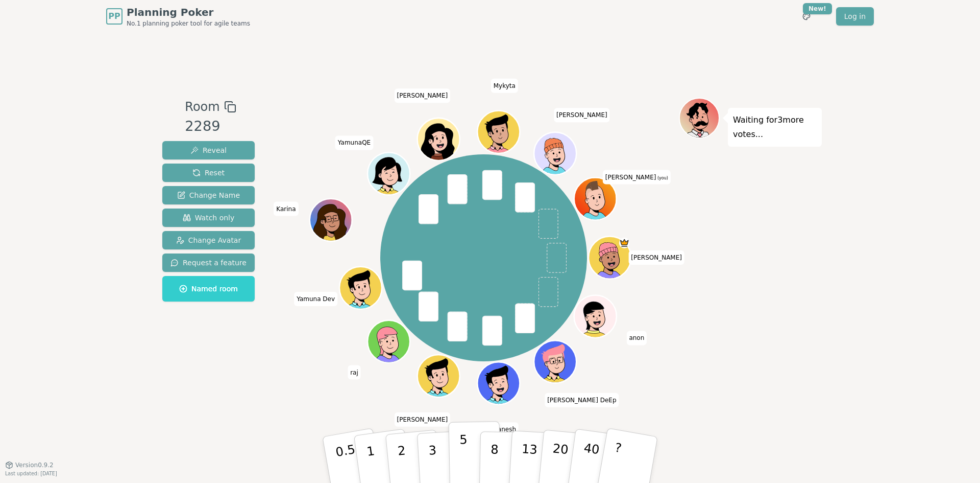 Image resolution: width=980 pixels, height=483 pixels. Describe the element at coordinates (178, 16) in the screenshot. I see `a: PPPlanning PokerNo.1 planning poker tool for agile teams` at that location.